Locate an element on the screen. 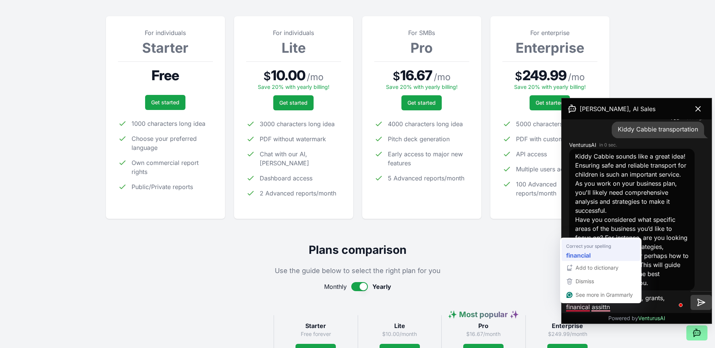 The image size is (715, 348). span: Kiddy Cabbie transportation is located at coordinates (658, 129).